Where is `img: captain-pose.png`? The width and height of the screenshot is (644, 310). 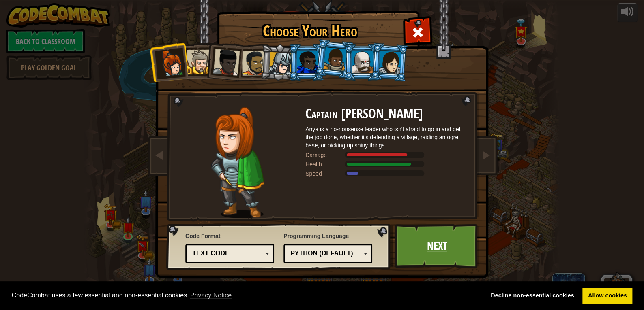
img: captain-pose.png is located at coordinates (237, 163).